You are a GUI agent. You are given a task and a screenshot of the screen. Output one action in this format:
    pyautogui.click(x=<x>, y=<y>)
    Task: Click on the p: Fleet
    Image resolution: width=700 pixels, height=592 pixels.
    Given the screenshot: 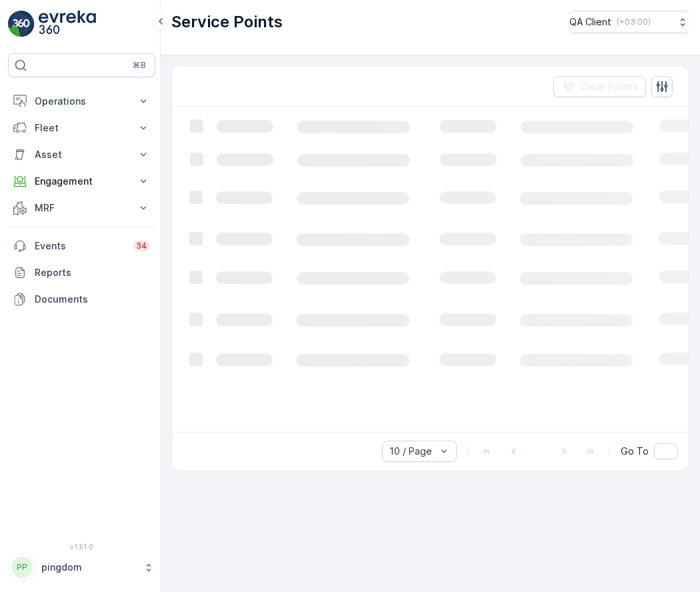 What is the action you would take?
    pyautogui.click(x=82, y=128)
    